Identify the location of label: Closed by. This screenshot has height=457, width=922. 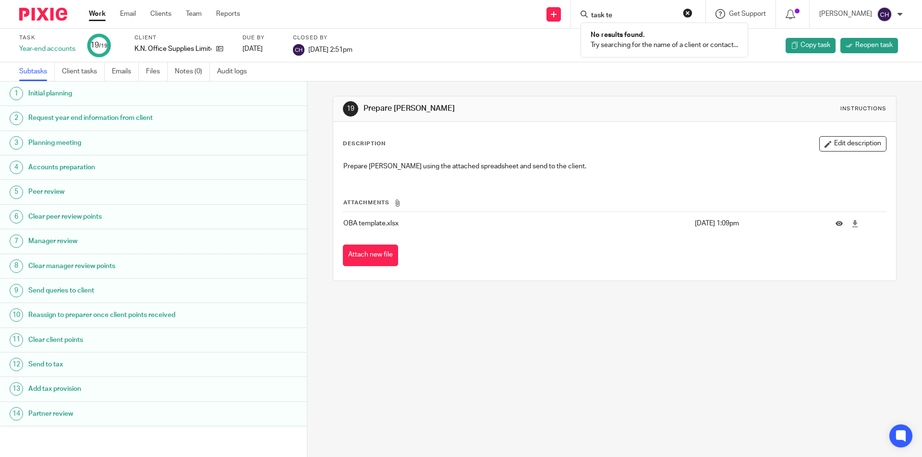
(323, 38).